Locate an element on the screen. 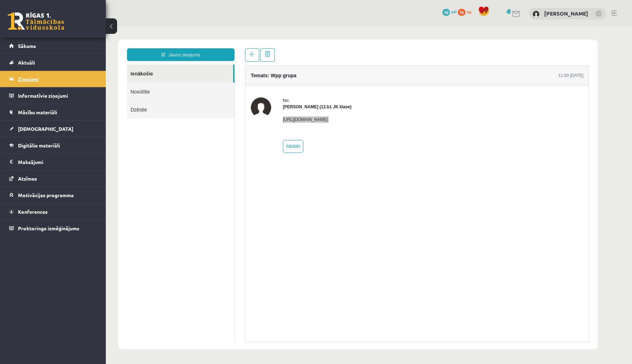 The image size is (632, 364). a: Informatīvie ziņojumi is located at coordinates (53, 96).